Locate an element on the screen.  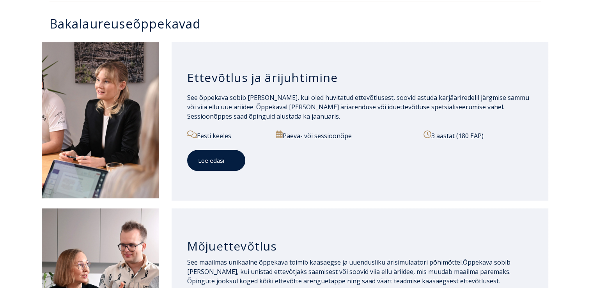
span: See maailmas unikaalne õppekava toimib kaasaegse ja uuendusliku ärisimulaatori põhimõttel. is located at coordinates (325, 262).